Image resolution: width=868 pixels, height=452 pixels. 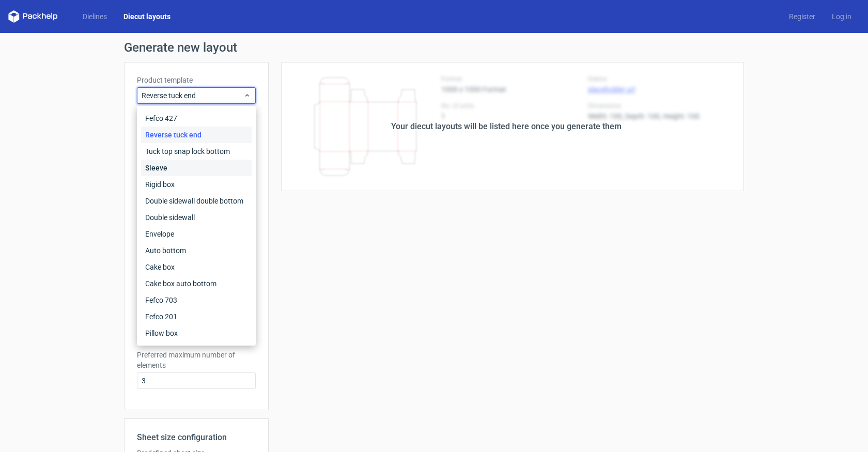 I want to click on div: Auto bottom, so click(x=197, y=250).